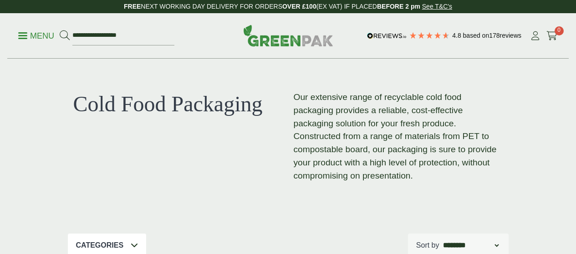 The image size is (576, 254). What do you see at coordinates (36, 36) in the screenshot?
I see `p: Menu` at bounding box center [36, 36].